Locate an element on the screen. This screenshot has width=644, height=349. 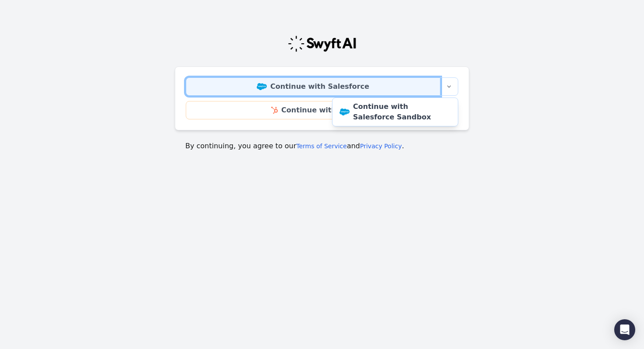
img: Salesforce is located at coordinates (262, 87).